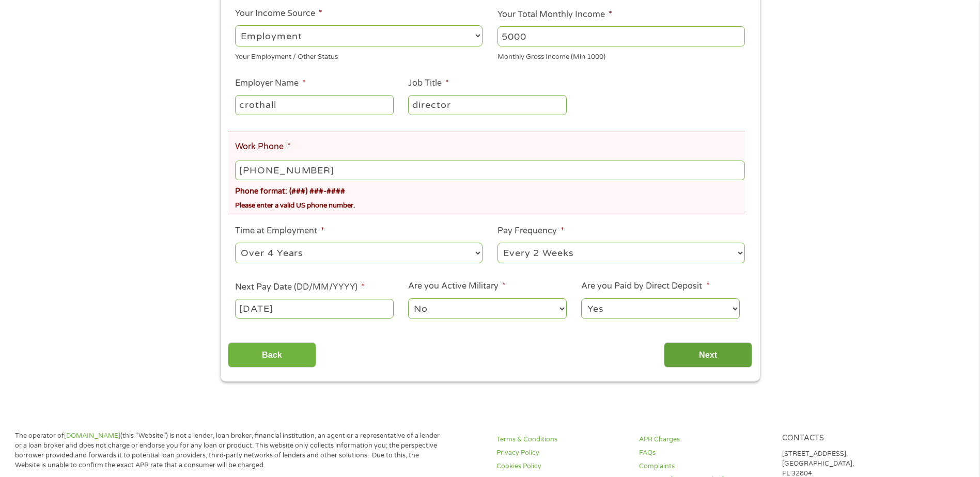 This screenshot has height=477, width=980. Describe the element at coordinates (848, 439) in the screenshot. I see `h4: Contacts` at that location.